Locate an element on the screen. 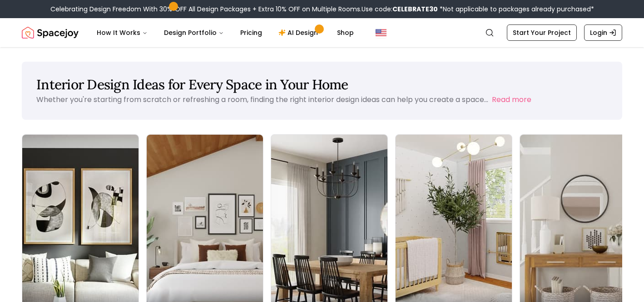 Image resolution: width=644 pixels, height=302 pixels. span: *Not applicable to packages already purchased* is located at coordinates (516, 9).